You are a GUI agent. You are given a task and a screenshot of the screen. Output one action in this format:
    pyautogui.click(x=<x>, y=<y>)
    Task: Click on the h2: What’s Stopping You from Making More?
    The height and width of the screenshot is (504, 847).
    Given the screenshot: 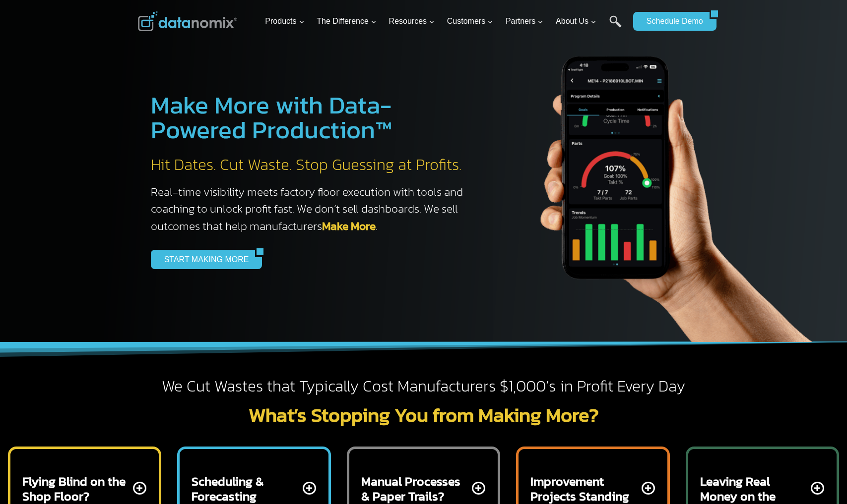 What is the action you would take?
    pyautogui.click(x=424, y=415)
    